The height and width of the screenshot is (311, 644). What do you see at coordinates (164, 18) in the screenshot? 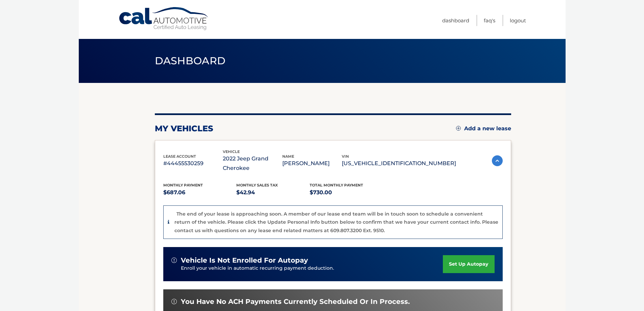
I see `a: Cal Automotive` at bounding box center [164, 18].